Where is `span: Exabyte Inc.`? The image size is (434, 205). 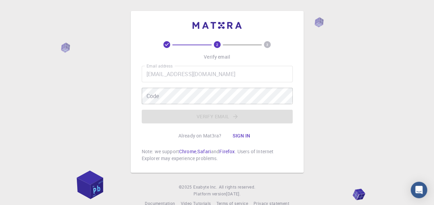
span: Exabyte Inc. is located at coordinates (205, 187).